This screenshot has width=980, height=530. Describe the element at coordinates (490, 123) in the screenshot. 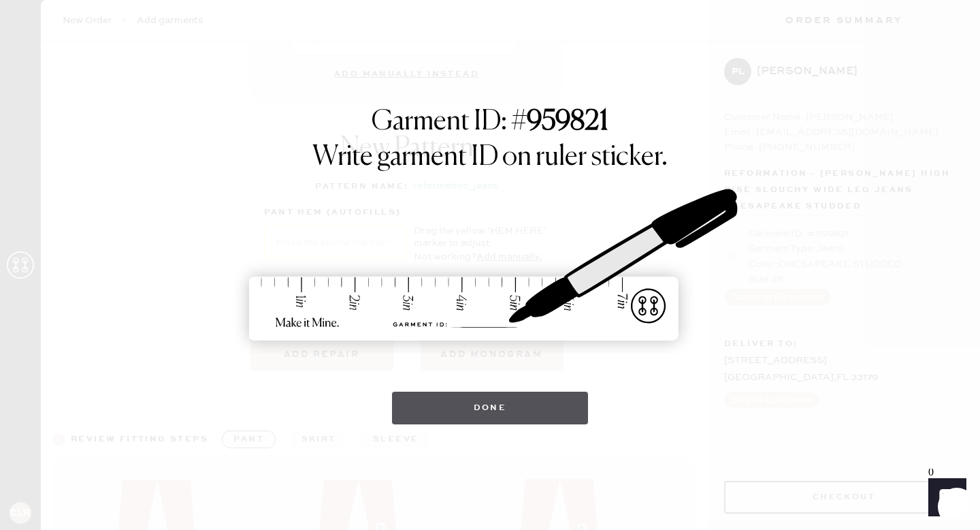

I see `h1: Garment ID: #` at that location.